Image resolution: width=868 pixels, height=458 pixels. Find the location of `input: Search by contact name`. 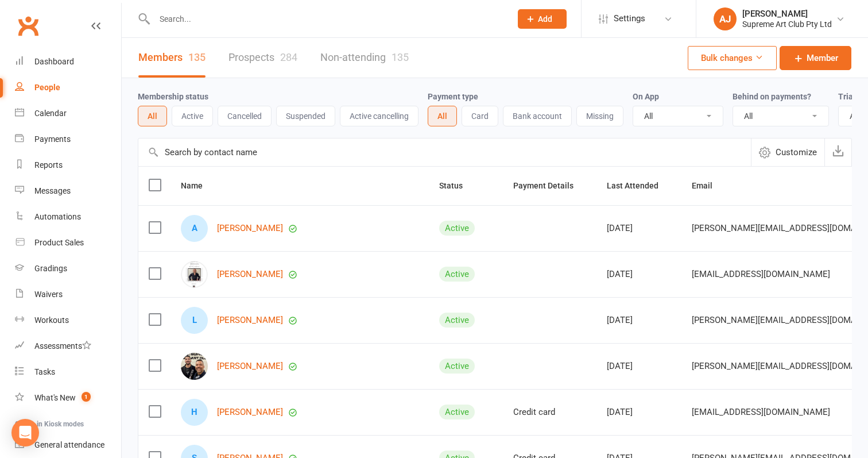

input: Search by contact name is located at coordinates (444, 152).